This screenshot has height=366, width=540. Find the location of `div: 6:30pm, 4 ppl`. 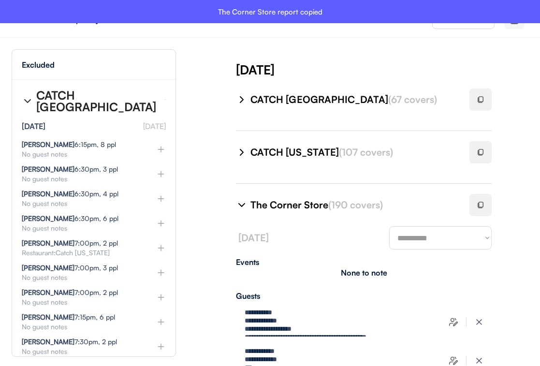

div: 6:30pm, 4 ppl is located at coordinates (70, 194).